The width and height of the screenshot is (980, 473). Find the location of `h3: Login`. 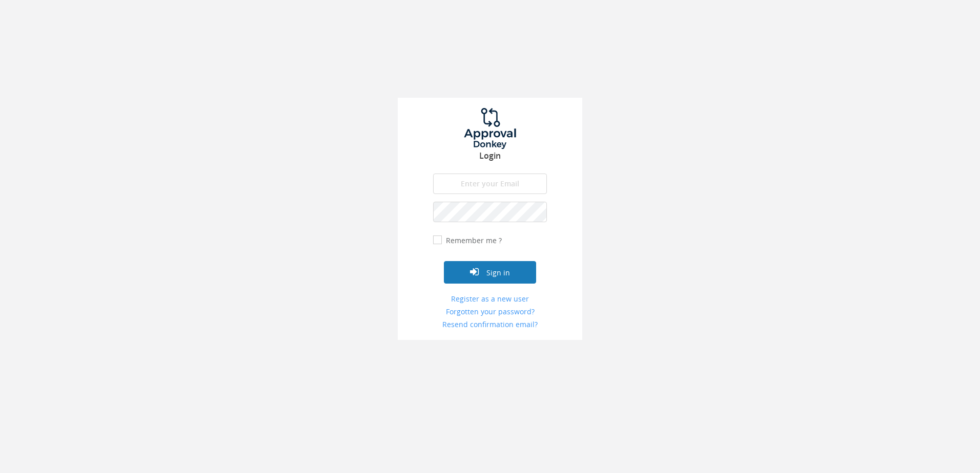

h3: Login is located at coordinates (490, 156).